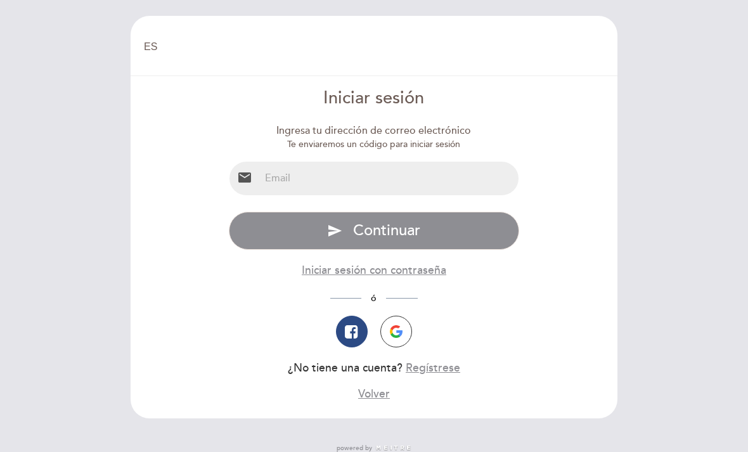 Image resolution: width=748 pixels, height=452 pixels. I want to click on button: Volver, so click(374, 393).